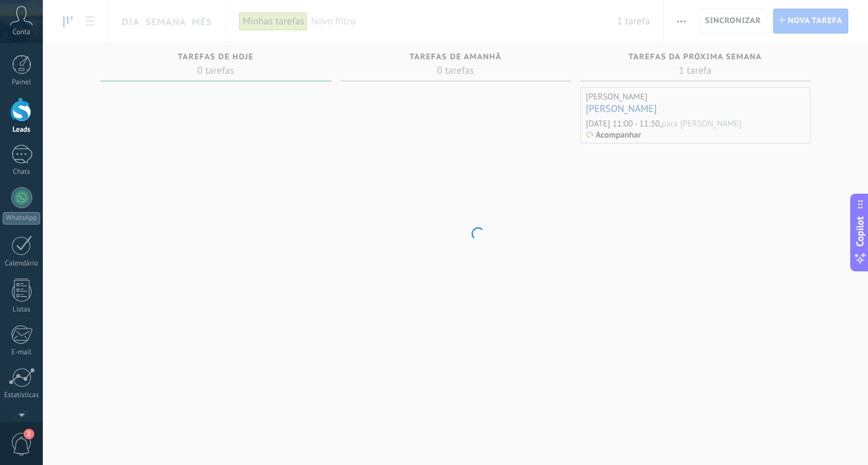 The height and width of the screenshot is (465, 868). What do you see at coordinates (22, 264) in the screenshot?
I see `div: Calendário` at bounding box center [22, 264].